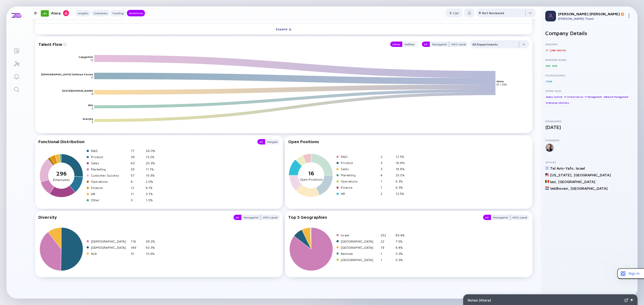 This screenshot has height=305, width=644. Describe the element at coordinates (409, 44) in the screenshot. I see `button: Outflow` at that location.